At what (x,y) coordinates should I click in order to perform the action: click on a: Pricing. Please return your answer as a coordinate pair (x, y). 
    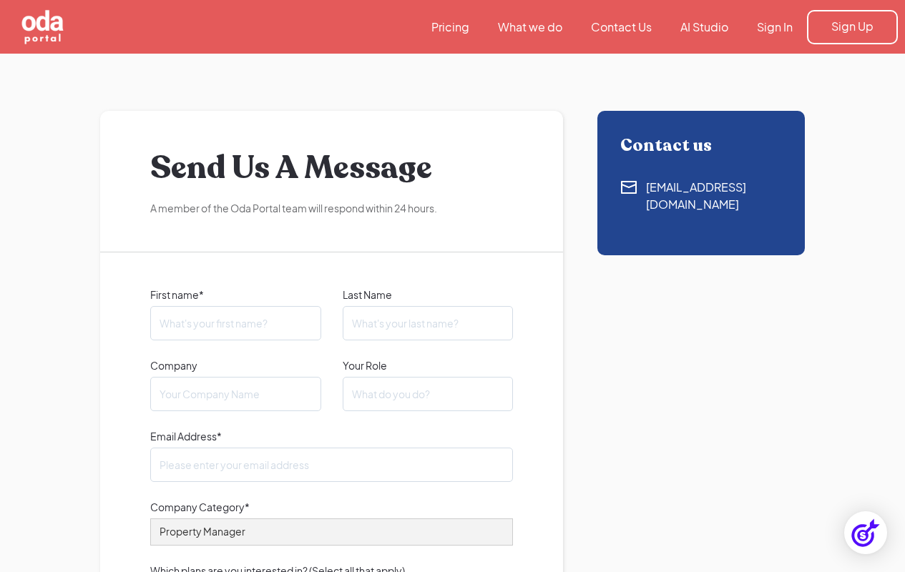
    Looking at the image, I should click on (450, 27).